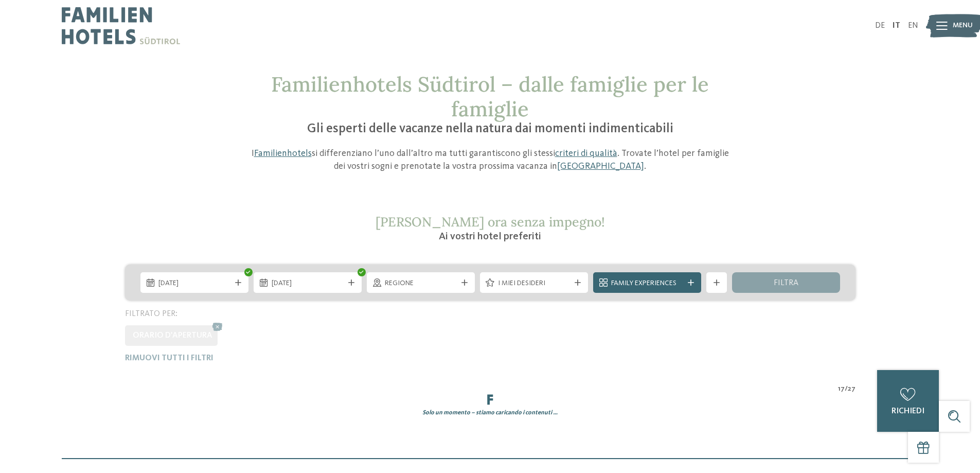  Describe the element at coordinates (586, 154) in the screenshot. I see `a: criteri di qualità` at that location.